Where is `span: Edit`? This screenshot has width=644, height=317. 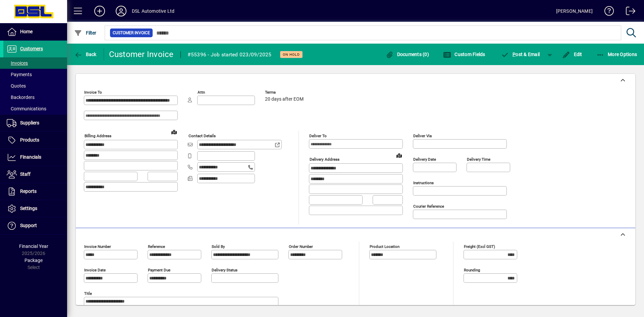 span: Edit is located at coordinates (572, 54).